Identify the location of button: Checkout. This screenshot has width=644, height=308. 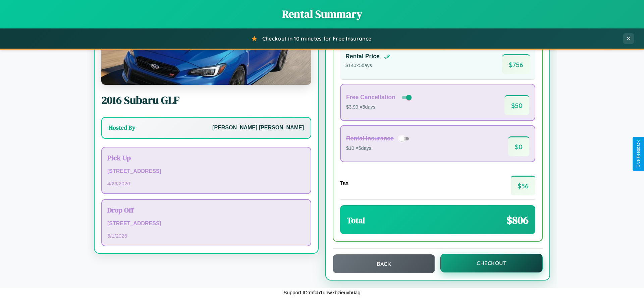
(491, 263).